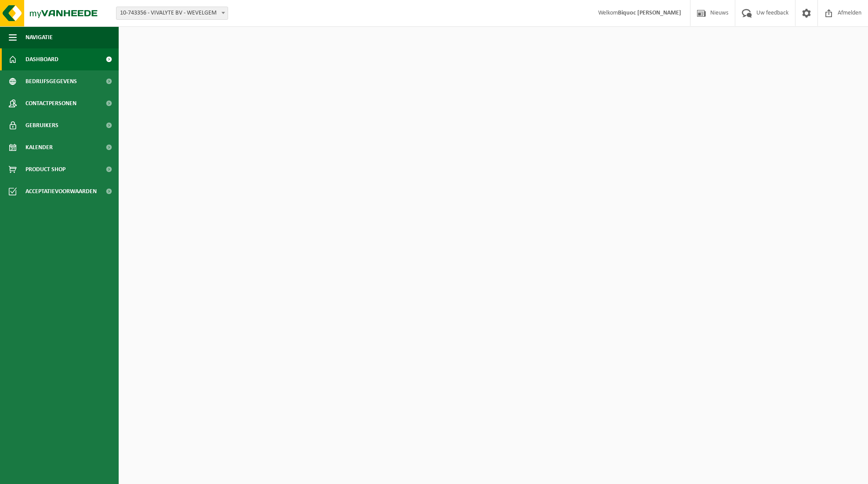  I want to click on span: Dashboard, so click(42, 60).